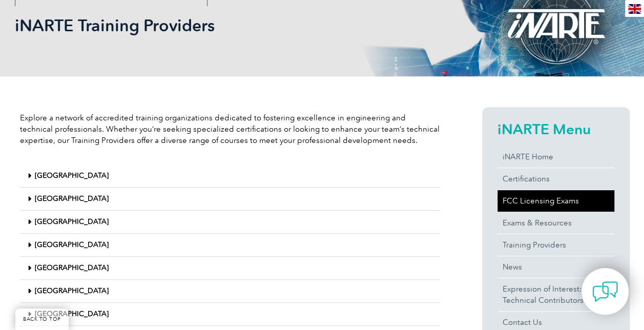 This screenshot has height=330, width=644. Describe the element at coordinates (634, 9) in the screenshot. I see `img: en` at that location.